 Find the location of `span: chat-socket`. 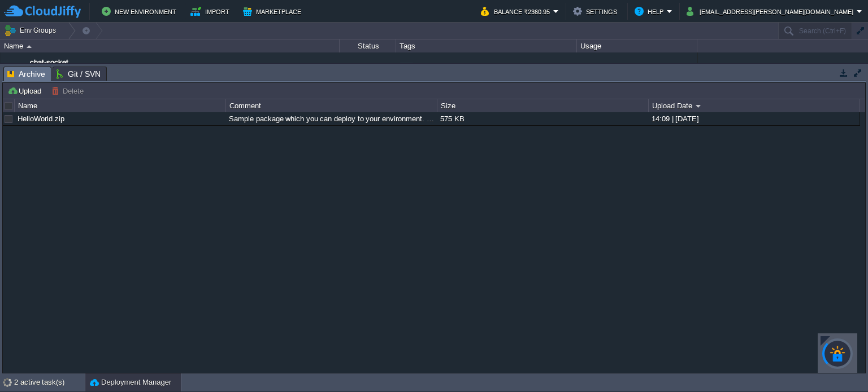

span: chat-socket is located at coordinates (49, 63).